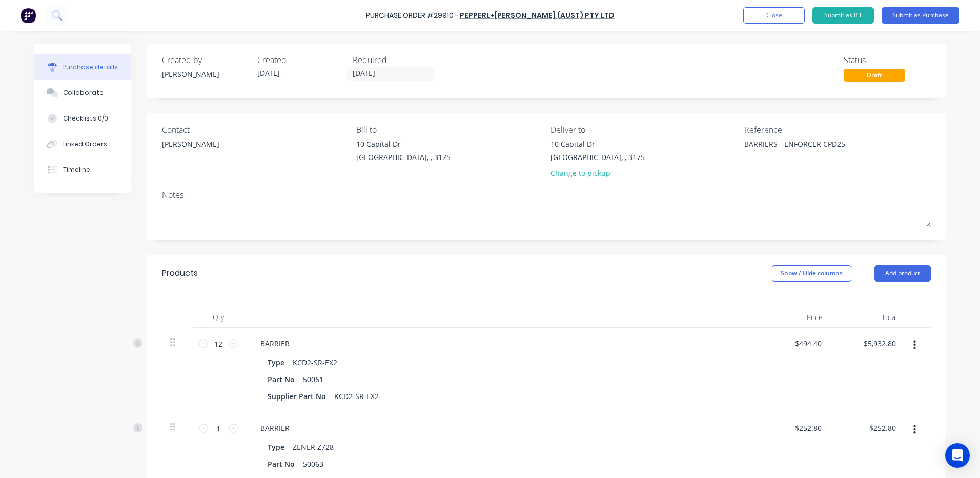 The image size is (980, 478). I want to click on button: Linked Orders, so click(82, 144).